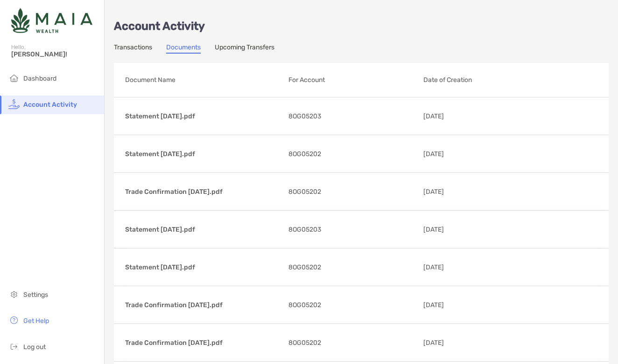  I want to click on p: Date of Creation, so click(495, 80).